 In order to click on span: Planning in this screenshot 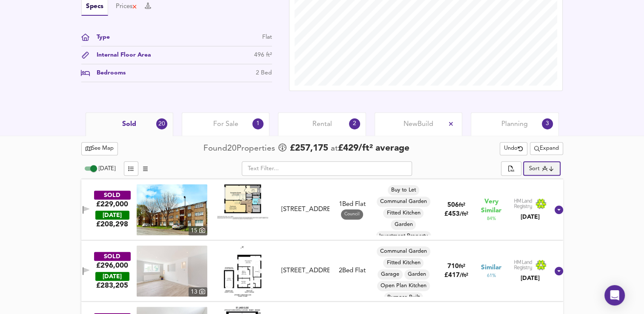, I will do `click(514, 124)`.